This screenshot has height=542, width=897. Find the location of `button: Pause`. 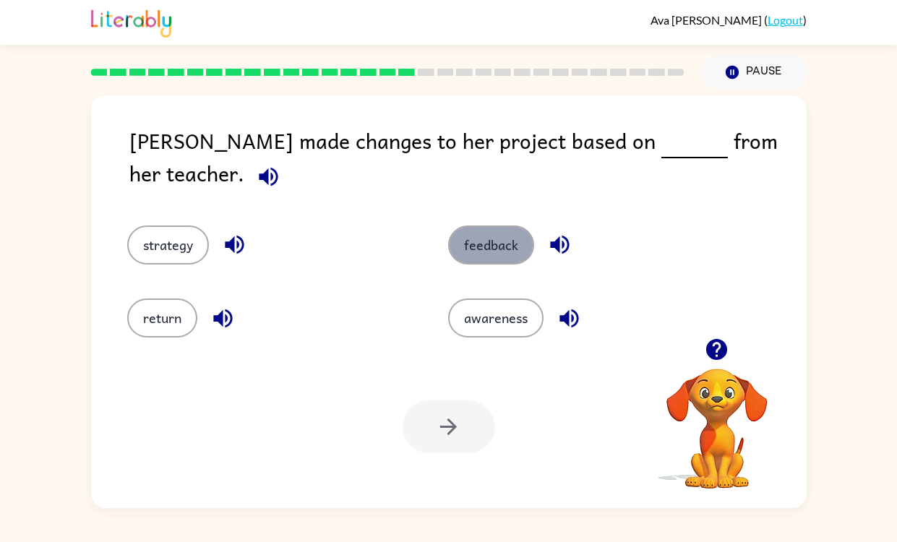

button: Pause is located at coordinates (754, 72).